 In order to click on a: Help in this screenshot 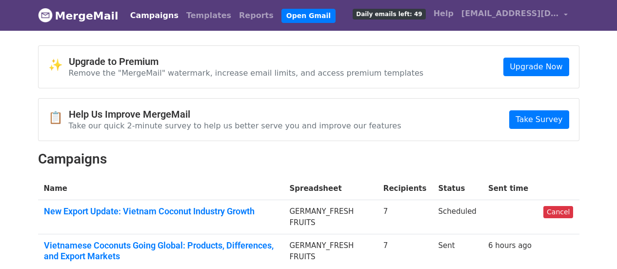, I will do `click(443, 14)`.